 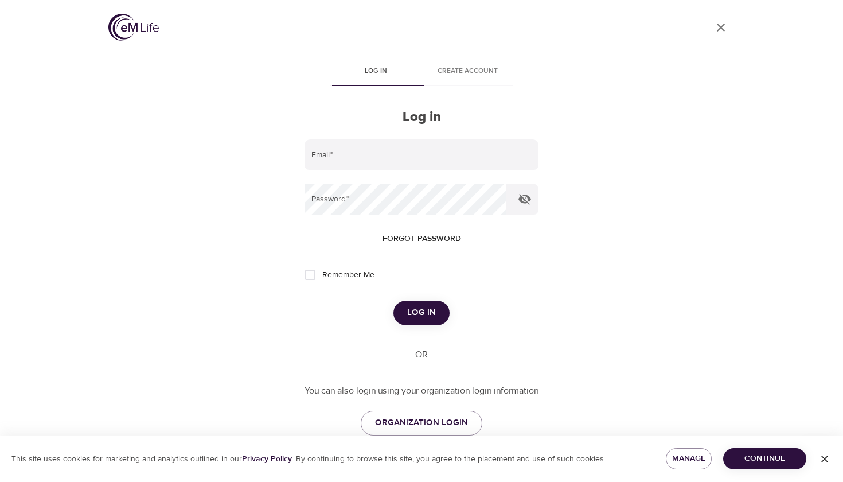 What do you see at coordinates (467, 71) in the screenshot?
I see `span: Create account` at bounding box center [467, 71].